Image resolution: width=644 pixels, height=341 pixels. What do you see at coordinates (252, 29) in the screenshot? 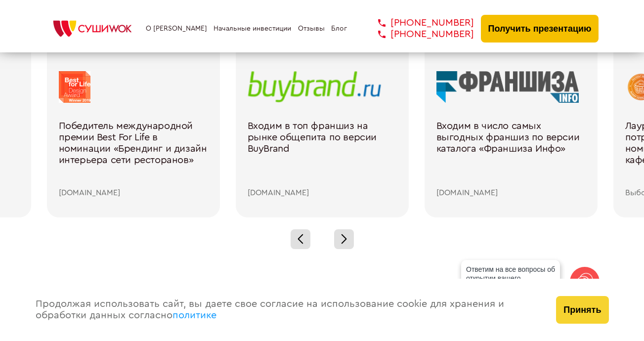
I see `a: Начальные инвестиции` at bounding box center [252, 29].